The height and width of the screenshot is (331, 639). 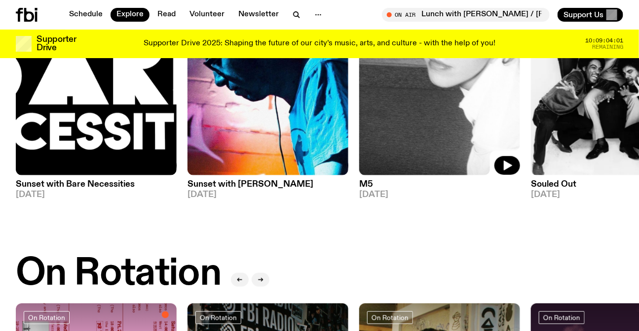 What do you see at coordinates (319, 44) in the screenshot?
I see `p: Supporter Drive 2025: Shaping the future of our city’s music, arts, and culture - with the help o...` at bounding box center [319, 44].